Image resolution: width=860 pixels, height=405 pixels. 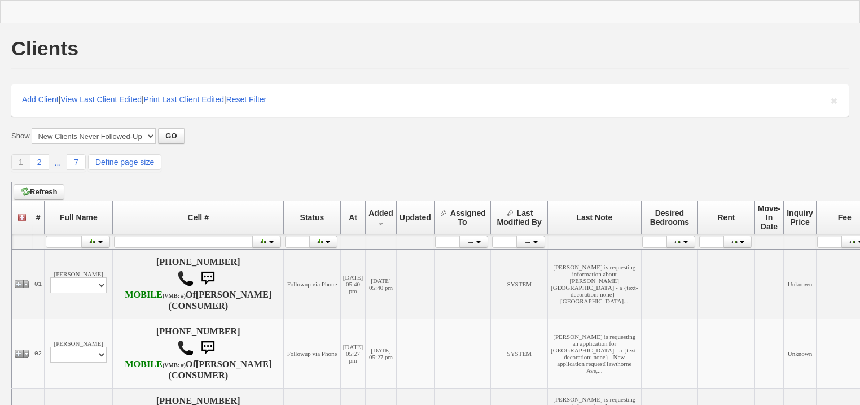 What do you see at coordinates (101, 99) in the screenshot?
I see `a: View Last Client Edited` at bounding box center [101, 99].